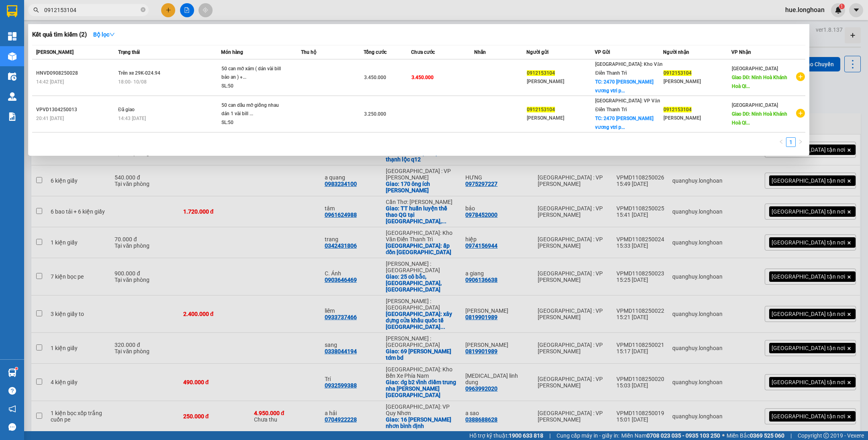 The image size is (868, 440). What do you see at coordinates (800, 141) in the screenshot?
I see `span: right` at bounding box center [800, 141].